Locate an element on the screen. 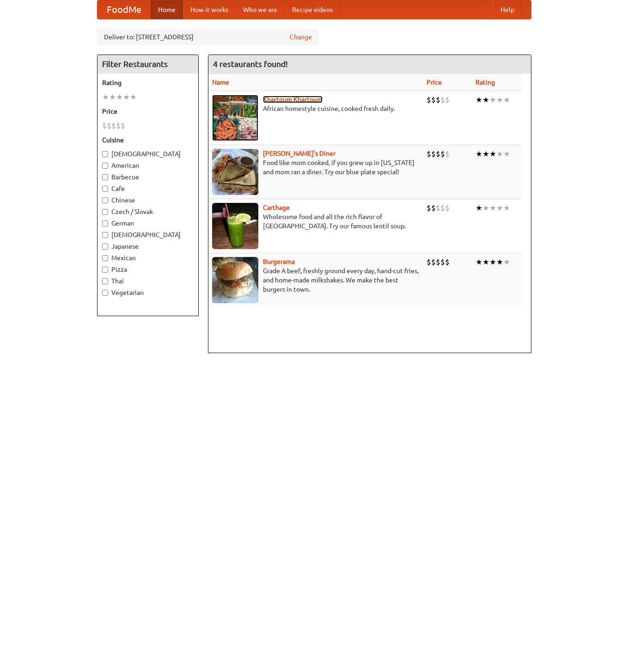 This screenshot has height=654, width=628. input: Vegetarian is located at coordinates (105, 293).